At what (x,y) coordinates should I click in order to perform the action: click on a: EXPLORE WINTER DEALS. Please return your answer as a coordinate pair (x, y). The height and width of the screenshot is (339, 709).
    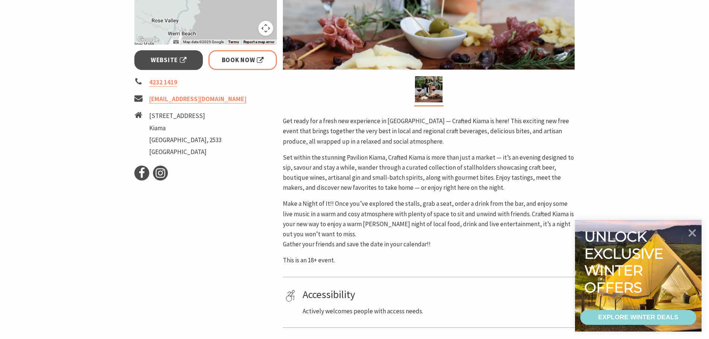
    Looking at the image, I should click on (639, 318).